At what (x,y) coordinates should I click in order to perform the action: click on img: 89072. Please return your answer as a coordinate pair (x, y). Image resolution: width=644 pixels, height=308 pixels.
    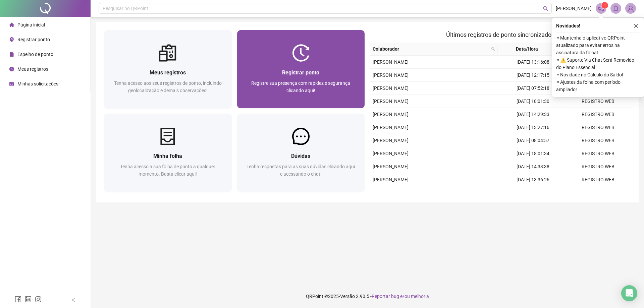
    Looking at the image, I should click on (631, 8).